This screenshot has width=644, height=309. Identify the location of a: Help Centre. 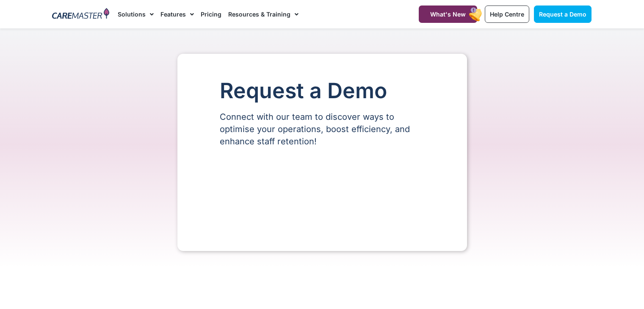
(507, 14).